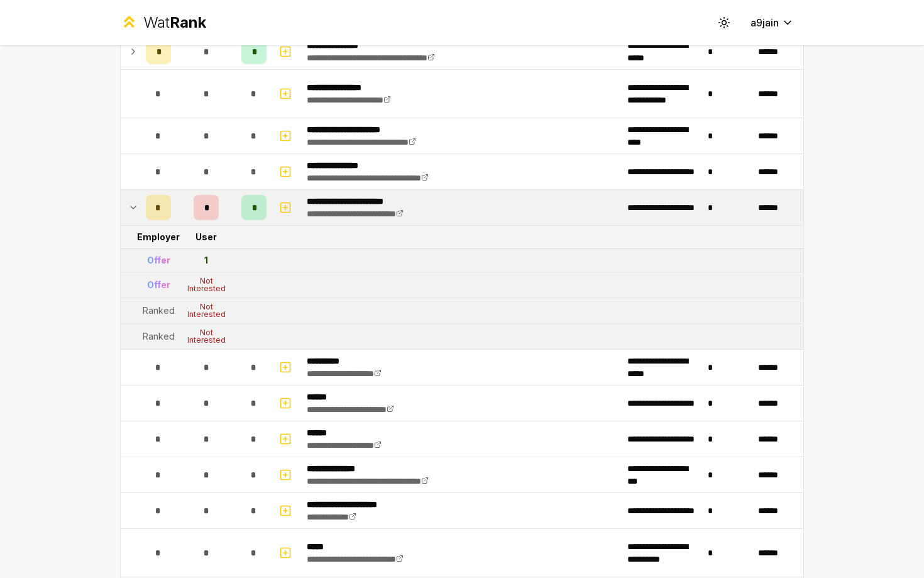 The height and width of the screenshot is (578, 924). What do you see at coordinates (158, 237) in the screenshot?
I see `td: Employer` at bounding box center [158, 237].